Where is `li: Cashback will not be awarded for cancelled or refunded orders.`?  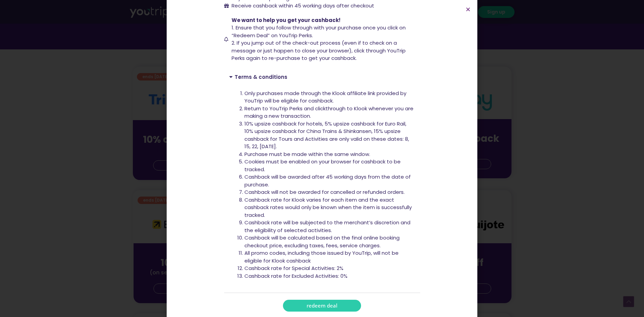 li: Cashback will not be awarded for cancelled or refunded orders. is located at coordinates (329, 192).